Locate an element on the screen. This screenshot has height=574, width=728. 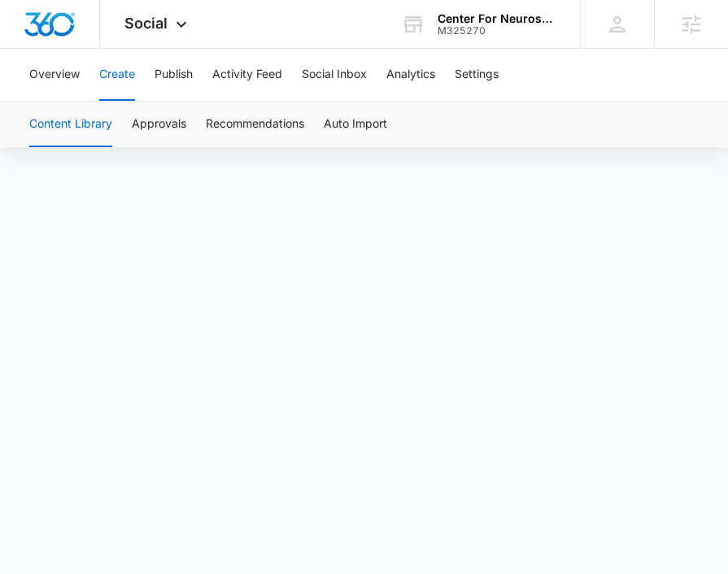
button: Settings is located at coordinates (476, 75).